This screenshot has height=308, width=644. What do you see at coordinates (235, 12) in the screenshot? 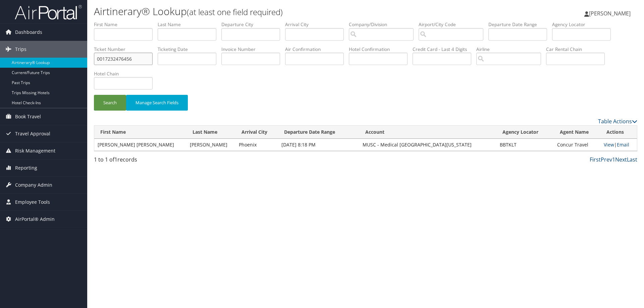
I see `small: (at least one field required)` at bounding box center [235, 12].